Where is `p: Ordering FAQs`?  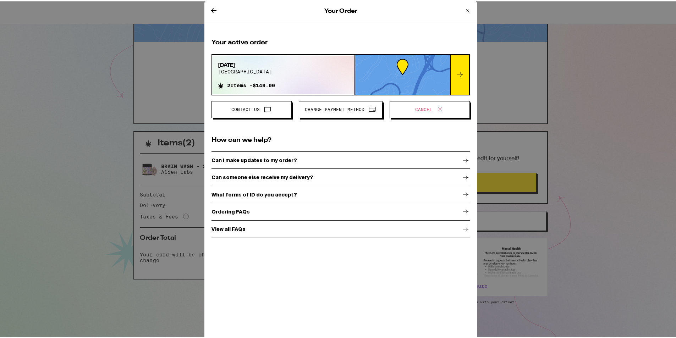 p: Ordering FAQs is located at coordinates (231, 211).